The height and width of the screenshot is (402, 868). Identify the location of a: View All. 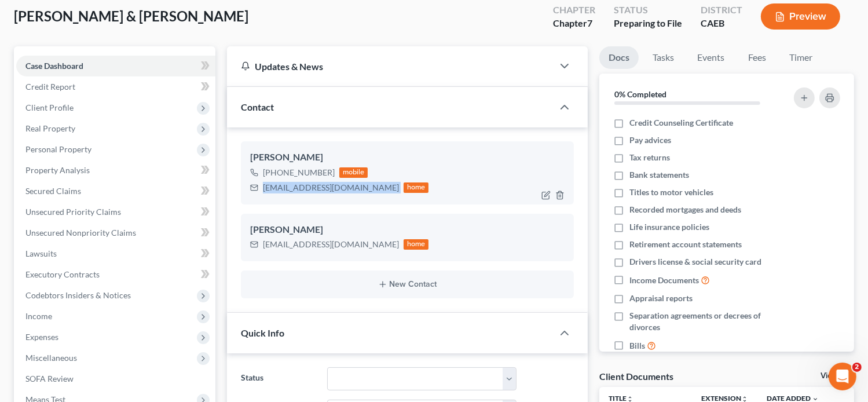
(835, 376).